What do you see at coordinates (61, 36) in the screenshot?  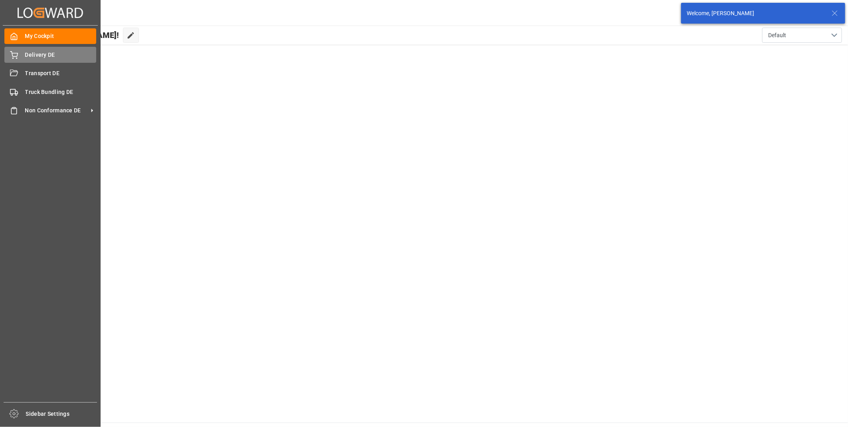 I see `span: My Cockpit` at bounding box center [61, 36].